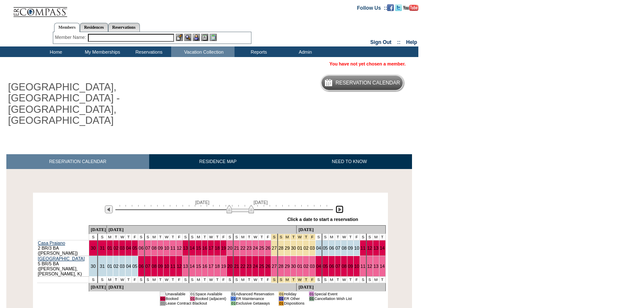 This screenshot has height=308, width=644. I want to click on td: Admin, so click(304, 51).